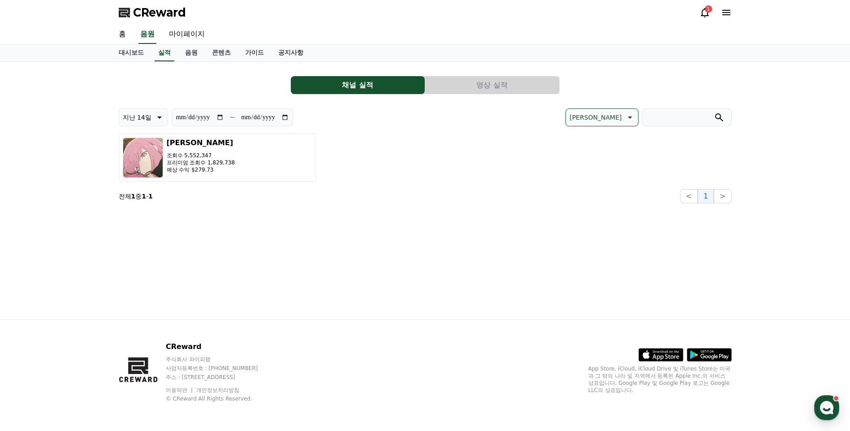 The width and height of the screenshot is (850, 431). Describe the element at coordinates (705, 13) in the screenshot. I see `a: 1` at that location.